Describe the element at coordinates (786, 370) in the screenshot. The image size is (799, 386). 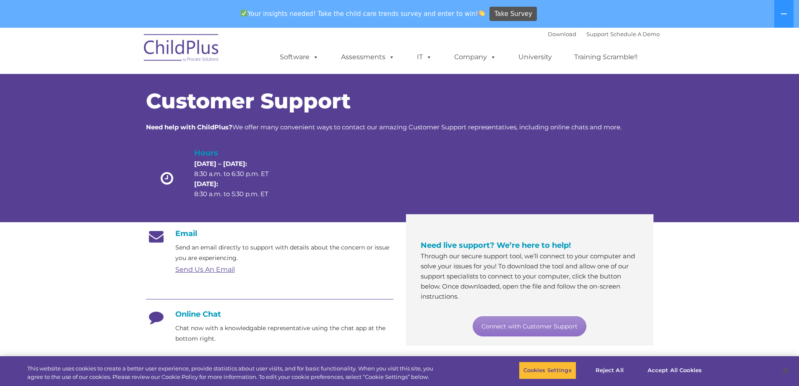
I see `button: Close` at that location.